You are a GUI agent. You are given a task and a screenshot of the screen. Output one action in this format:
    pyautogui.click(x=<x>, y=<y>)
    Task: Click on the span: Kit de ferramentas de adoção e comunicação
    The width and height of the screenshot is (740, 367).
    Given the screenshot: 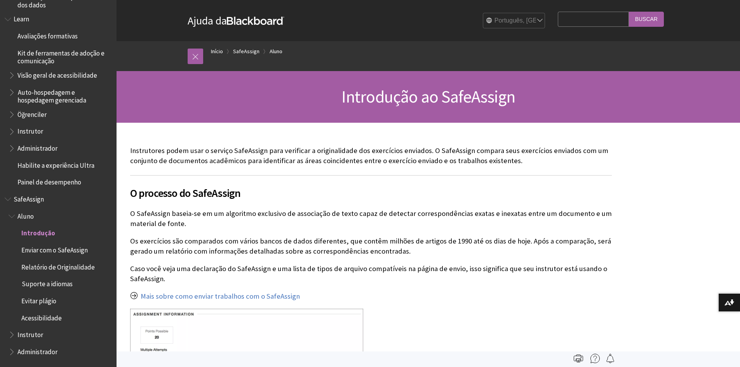 What is the action you would take?
    pyautogui.click(x=64, y=56)
    